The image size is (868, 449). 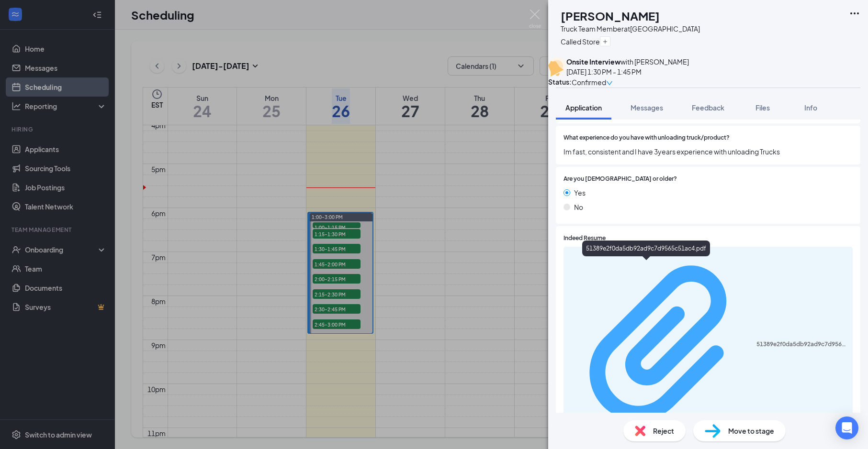 I want to click on span: Application, so click(x=584, y=107).